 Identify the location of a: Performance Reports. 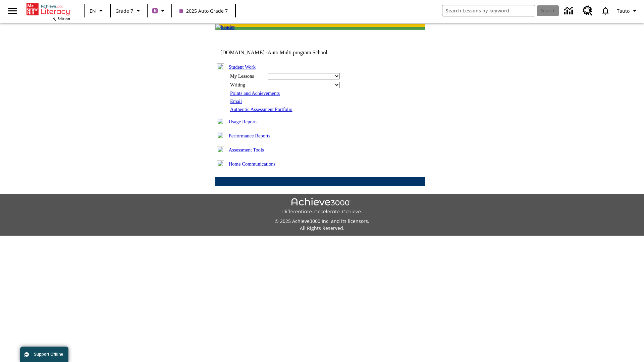
(250, 136).